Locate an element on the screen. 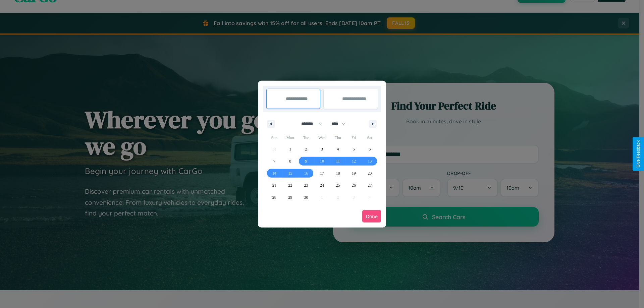 This screenshot has width=644, height=308. button: 16 is located at coordinates (306, 173).